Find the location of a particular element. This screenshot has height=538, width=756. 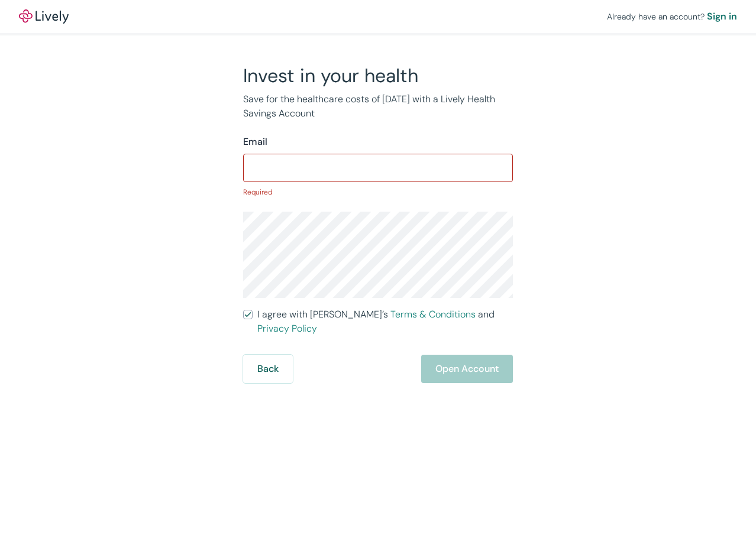

div: Sign in is located at coordinates (722, 17).